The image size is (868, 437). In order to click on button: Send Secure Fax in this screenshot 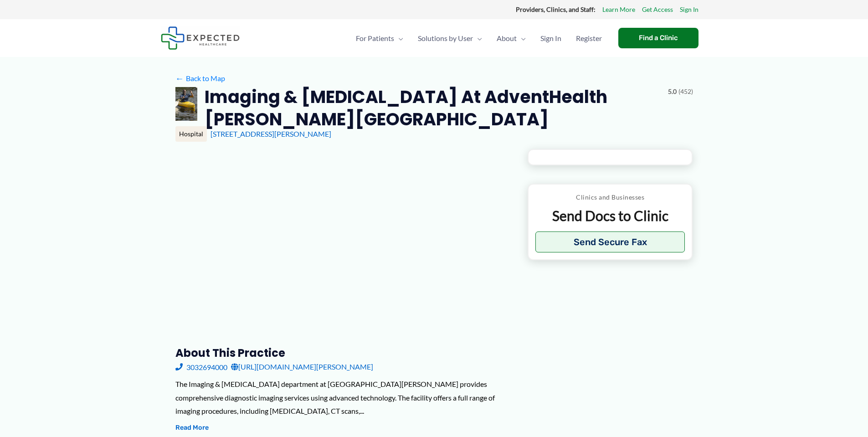, I will do `click(610, 242)`.